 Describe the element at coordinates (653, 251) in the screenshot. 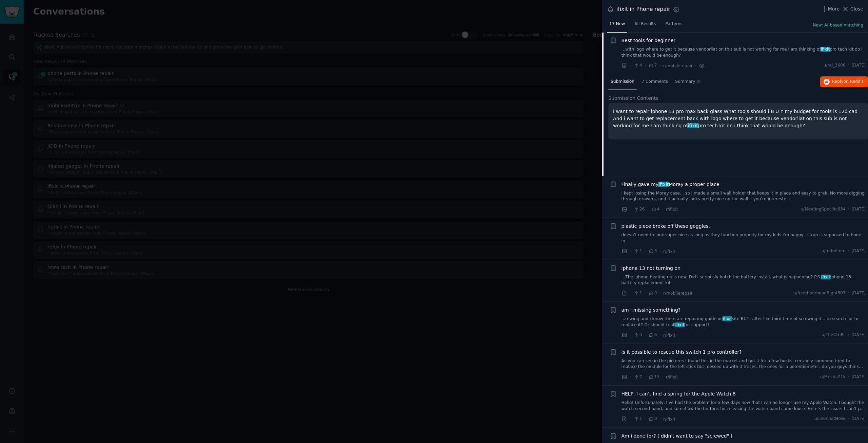

I see `span: 3` at that location.